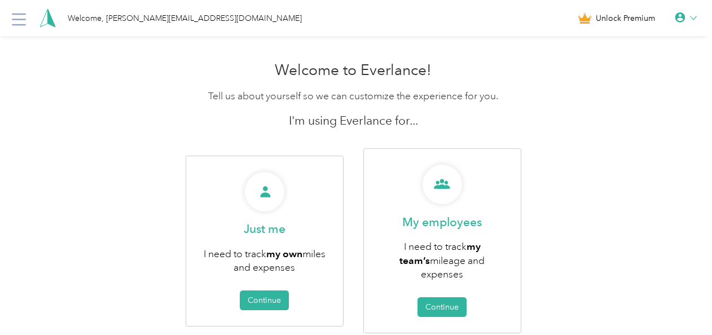  Describe the element at coordinates (625, 18) in the screenshot. I see `span: Unlock Premium` at that location.